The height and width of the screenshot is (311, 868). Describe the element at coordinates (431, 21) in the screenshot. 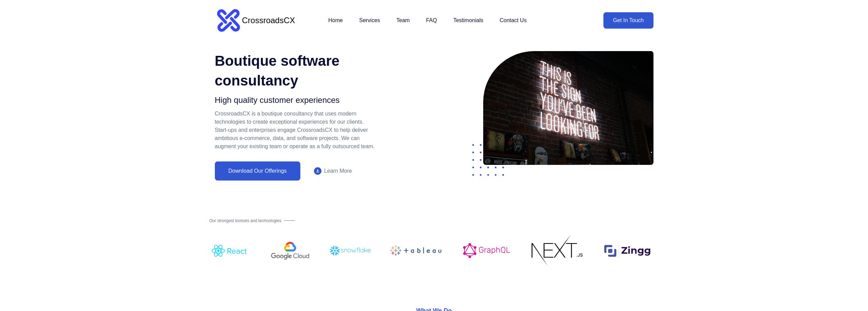

I see `a: FAQ` at that location.